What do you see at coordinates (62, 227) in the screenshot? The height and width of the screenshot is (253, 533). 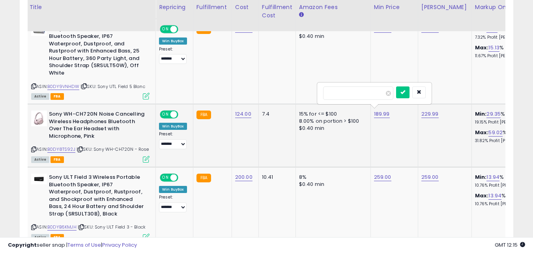 I see `a: B0DYB6KMJH` at bounding box center [62, 227].